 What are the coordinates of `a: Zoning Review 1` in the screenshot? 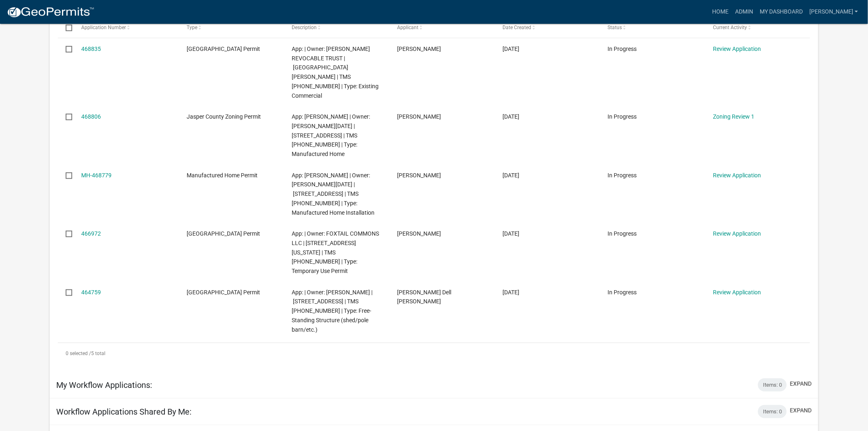 It's located at (734, 117).